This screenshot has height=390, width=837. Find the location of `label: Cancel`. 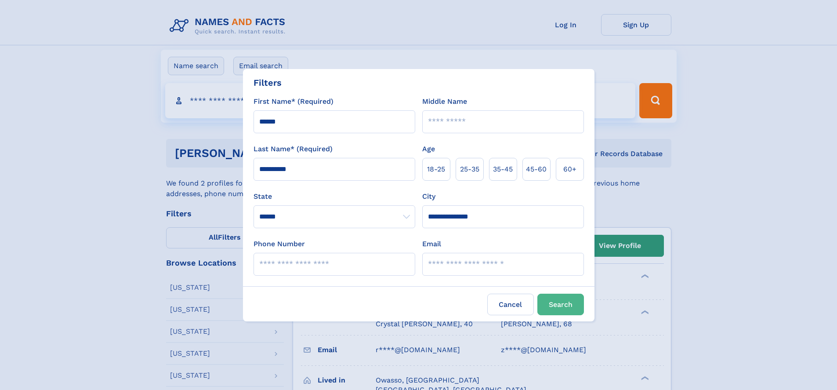

label: Cancel is located at coordinates (511, 304).